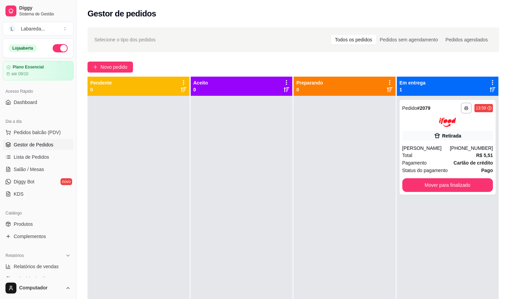  I want to click on a: Complementos, so click(38, 236).